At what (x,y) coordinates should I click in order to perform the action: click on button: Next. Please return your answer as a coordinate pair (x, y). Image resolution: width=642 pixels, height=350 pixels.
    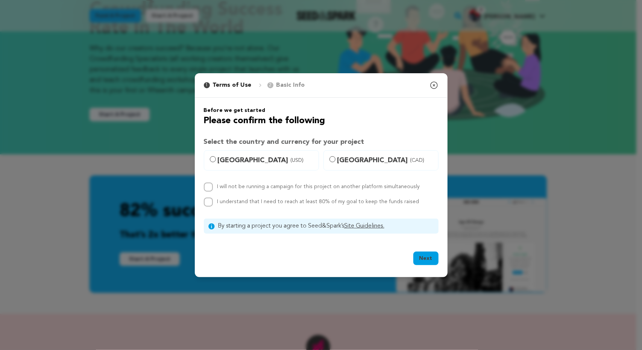
    Looking at the image, I should click on (426, 259).